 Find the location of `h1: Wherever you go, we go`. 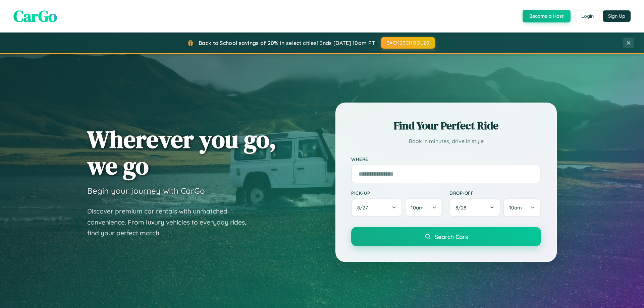

h1: Wherever you go, we go is located at coordinates (182, 152).